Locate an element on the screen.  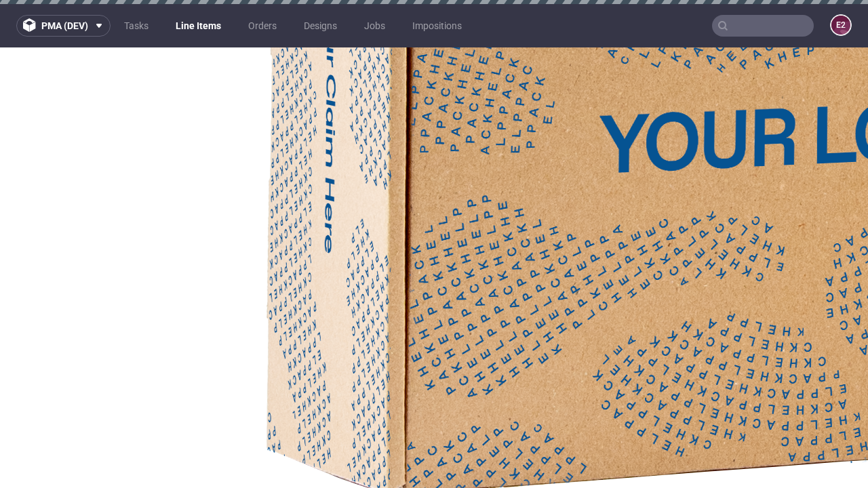
a: Tasks is located at coordinates (136, 26).